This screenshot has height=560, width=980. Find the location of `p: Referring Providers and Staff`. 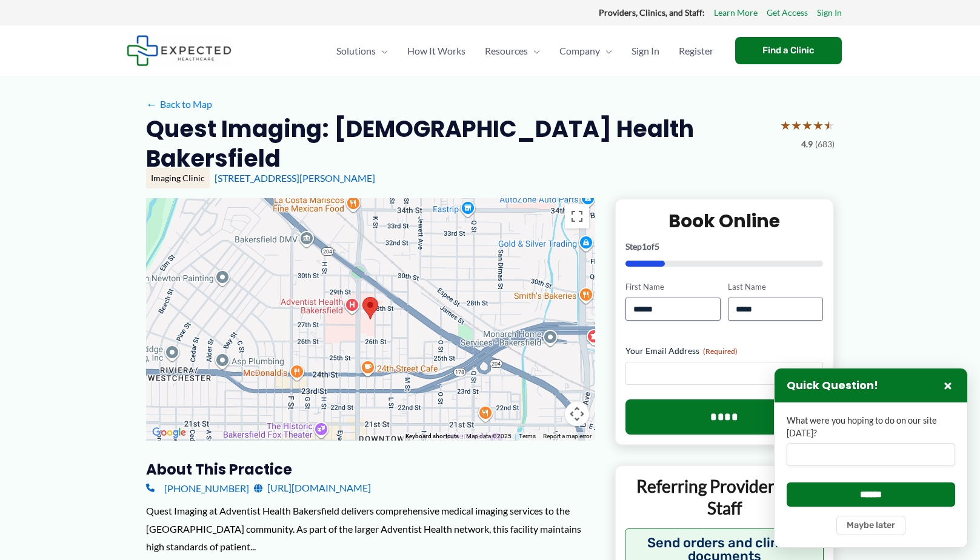

p: Referring Providers and Staff is located at coordinates (724, 497).